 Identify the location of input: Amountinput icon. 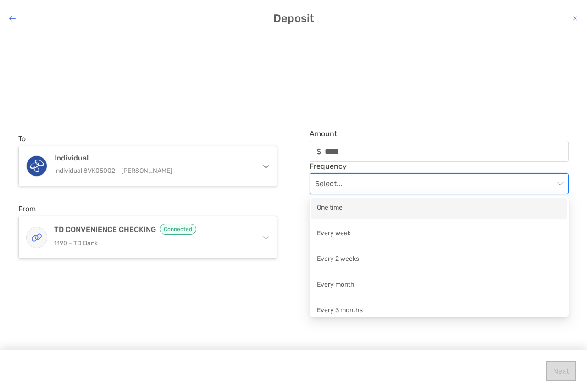
(447, 151).